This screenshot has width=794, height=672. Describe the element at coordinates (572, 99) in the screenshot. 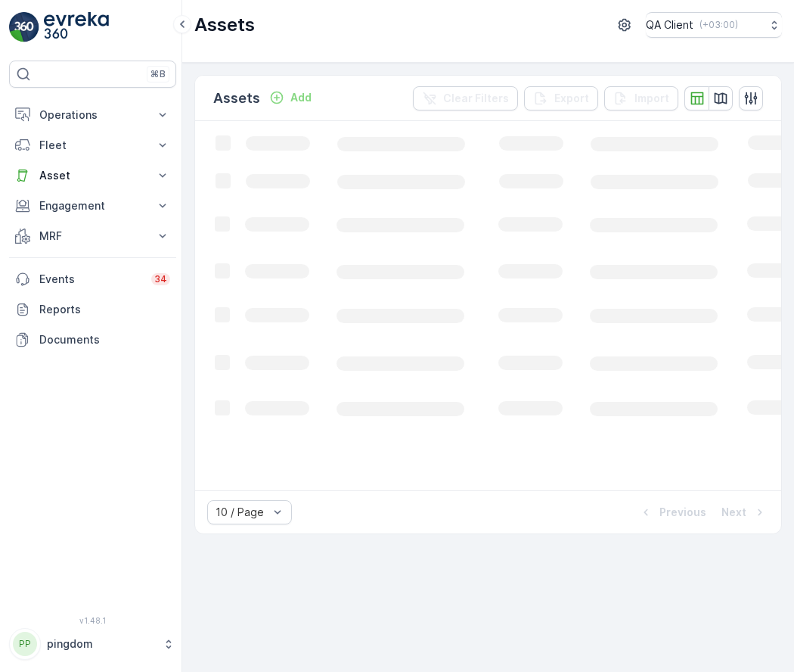

I see `p: Export` at that location.